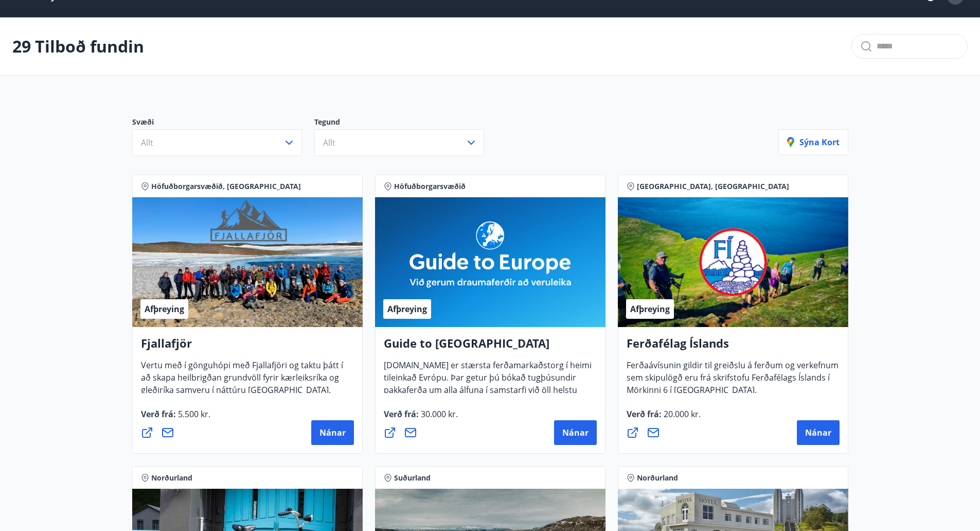 The image size is (980, 531). What do you see at coordinates (405, 123) in the screenshot?
I see `p: Tegund` at bounding box center [405, 123].